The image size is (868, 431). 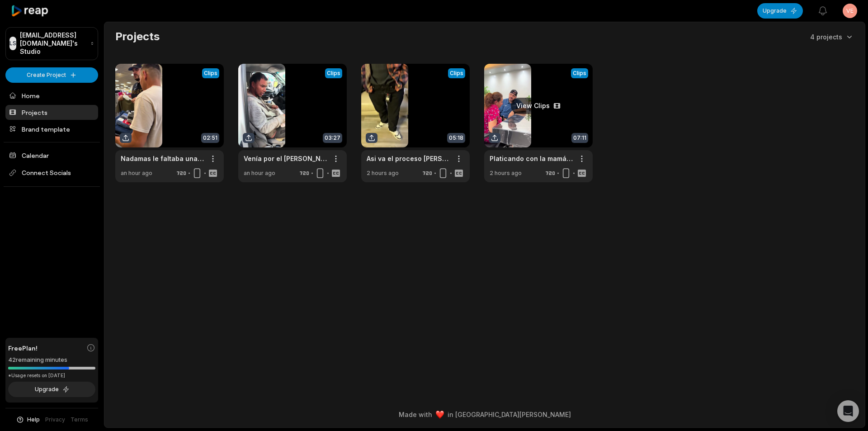 What do you see at coordinates (23, 348) in the screenshot?
I see `span: Free Plan!` at bounding box center [23, 348].